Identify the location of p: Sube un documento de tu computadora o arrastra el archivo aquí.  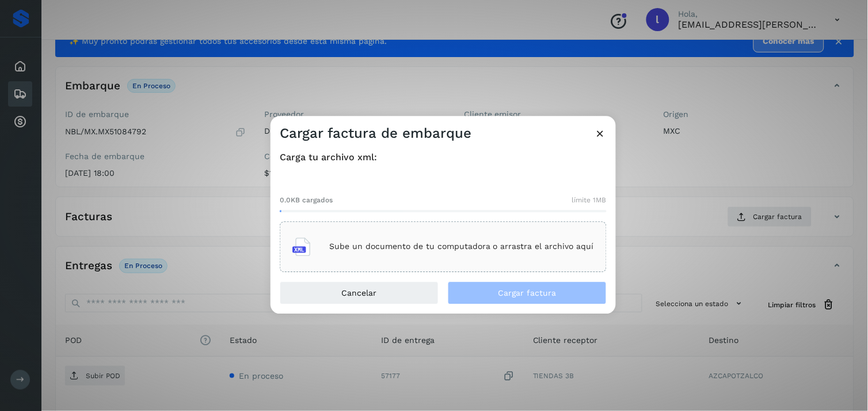
(461, 247).